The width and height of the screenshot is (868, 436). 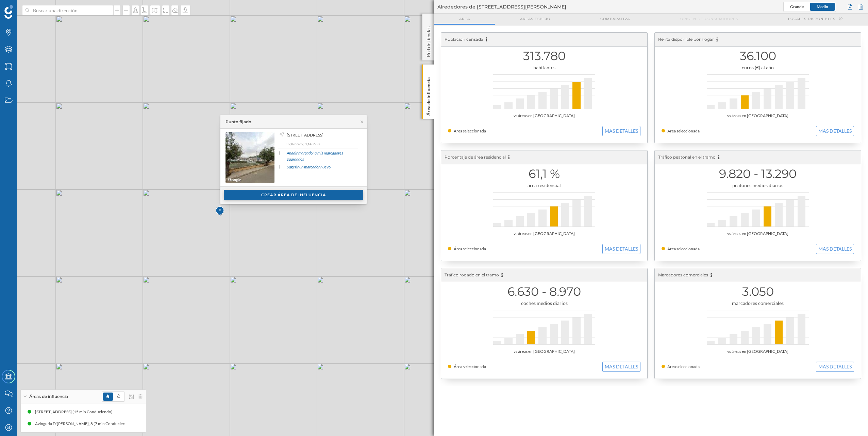 I want to click on h1: 3.050, so click(x=758, y=292).